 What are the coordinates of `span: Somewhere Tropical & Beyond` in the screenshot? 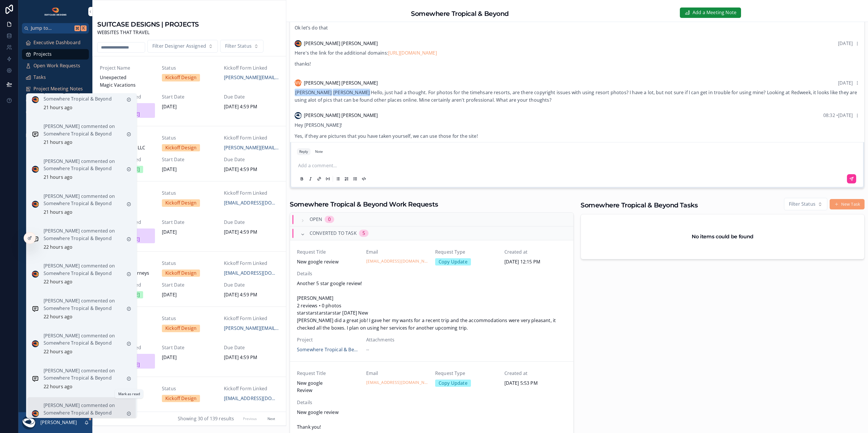 It's located at (328, 349).